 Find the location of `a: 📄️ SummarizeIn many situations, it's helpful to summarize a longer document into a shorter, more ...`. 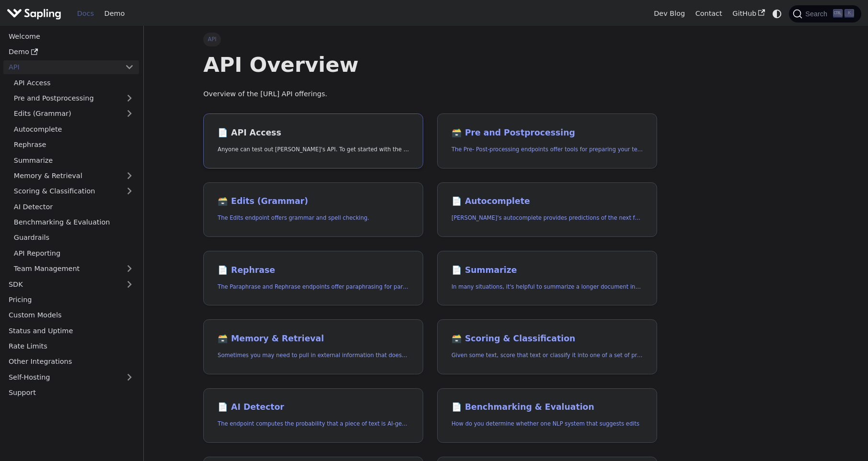

a: 📄️ SummarizeIn many situations, it's helpful to summarize a longer document into a shorter, more ... is located at coordinates (546, 278).